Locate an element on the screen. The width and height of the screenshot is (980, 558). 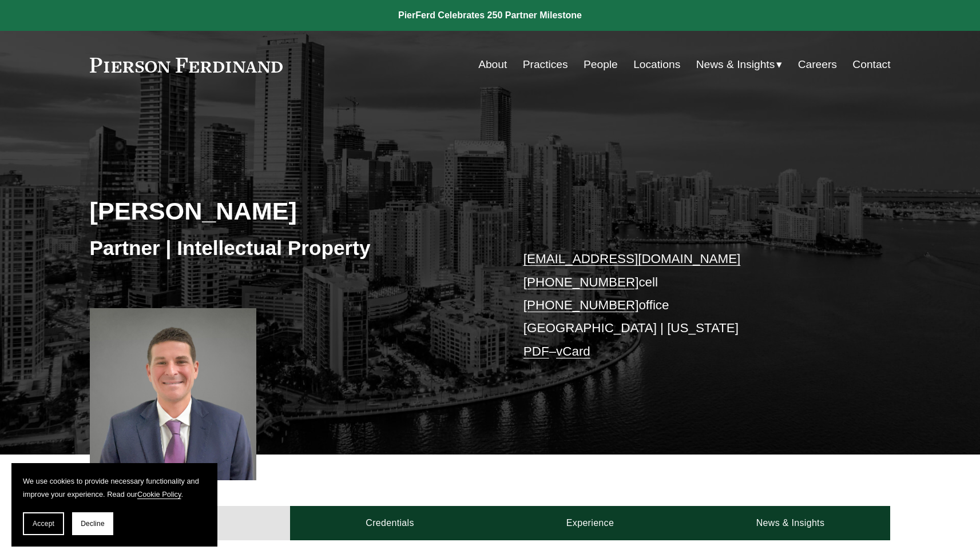
a: About is located at coordinates (492, 64).